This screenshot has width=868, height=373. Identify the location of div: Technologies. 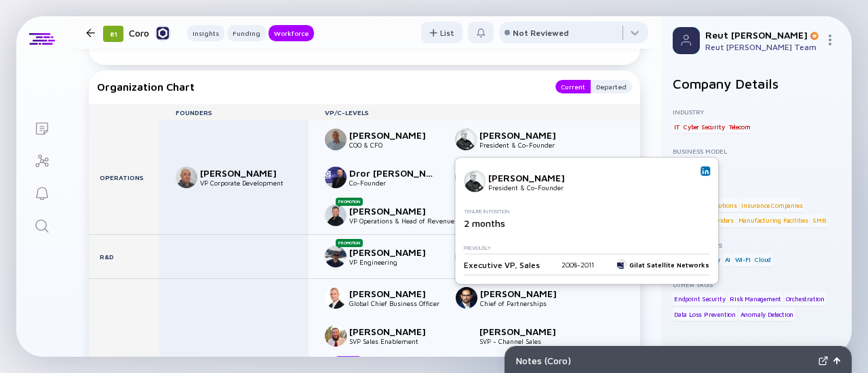
(756, 245).